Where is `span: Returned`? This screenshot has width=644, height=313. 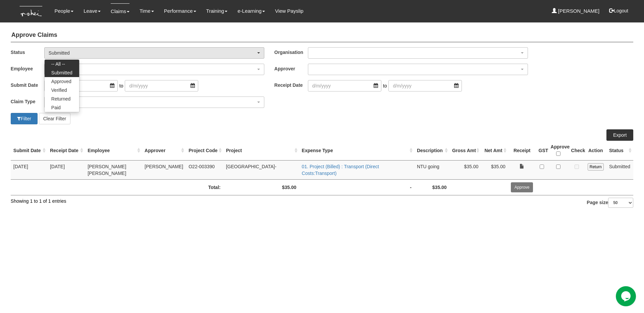 span: Returned is located at coordinates (61, 99).